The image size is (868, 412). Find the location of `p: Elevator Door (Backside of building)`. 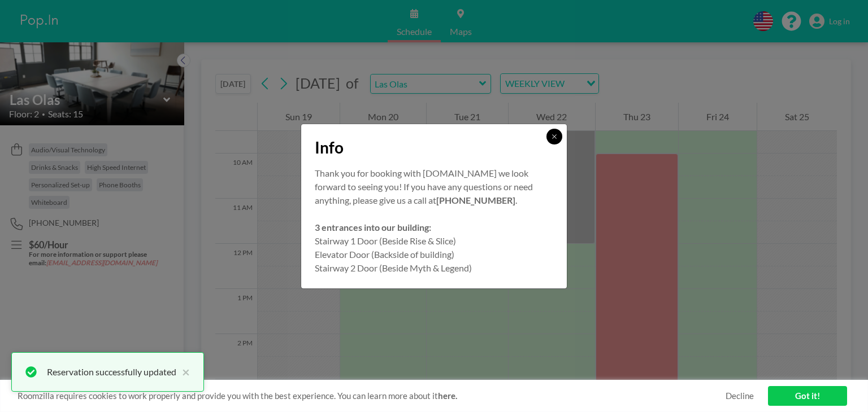

p: Elevator Door (Backside of building) is located at coordinates (434, 255).